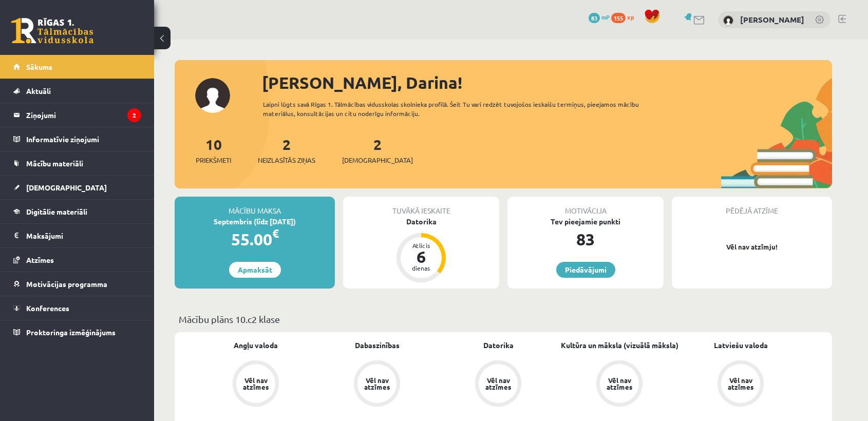 The height and width of the screenshot is (421, 868). What do you see at coordinates (54, 163) in the screenshot?
I see `span: Mācību materiāli` at bounding box center [54, 163].